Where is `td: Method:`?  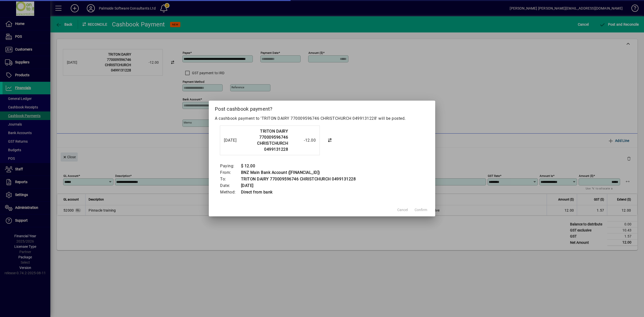
td: Method: is located at coordinates (230, 192).